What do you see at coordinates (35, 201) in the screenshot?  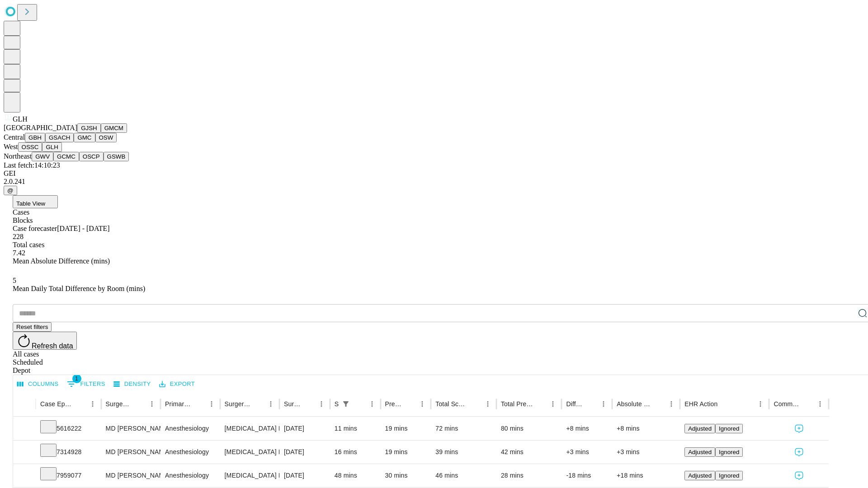 I see `button: Table View` at bounding box center [35, 201].